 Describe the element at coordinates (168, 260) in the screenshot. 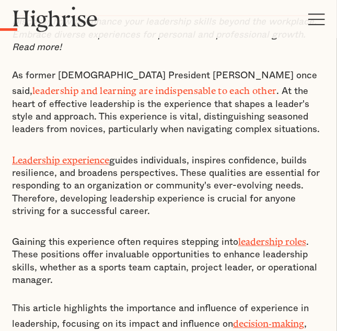

I see `p: Gaining this experience often requires stepping into . These positions offer invaluable opportuni...` at that location.